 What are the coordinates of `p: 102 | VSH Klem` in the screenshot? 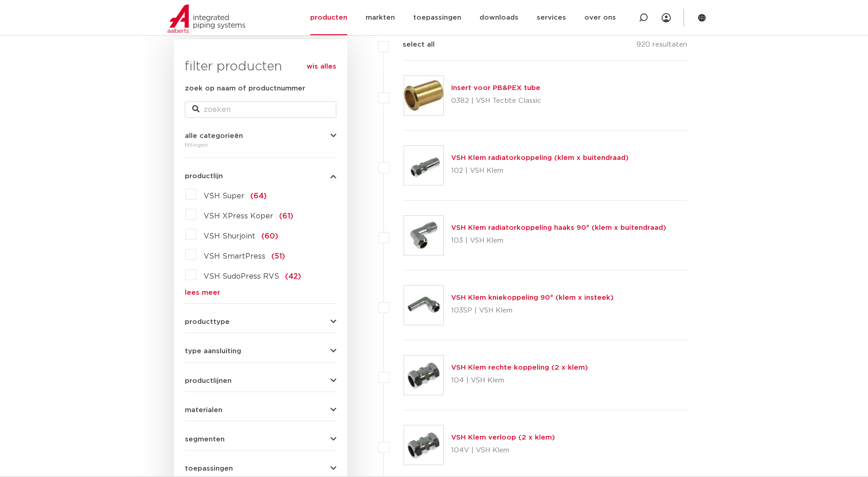 It's located at (540, 171).